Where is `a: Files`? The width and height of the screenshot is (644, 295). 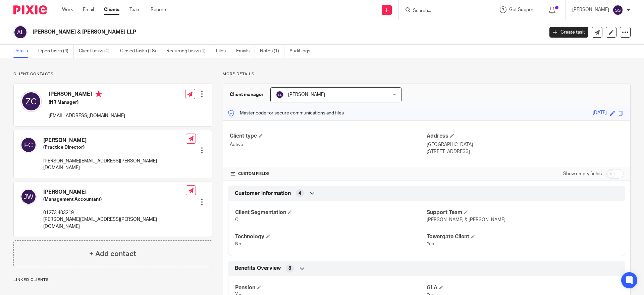 a: Files is located at coordinates (224, 51).